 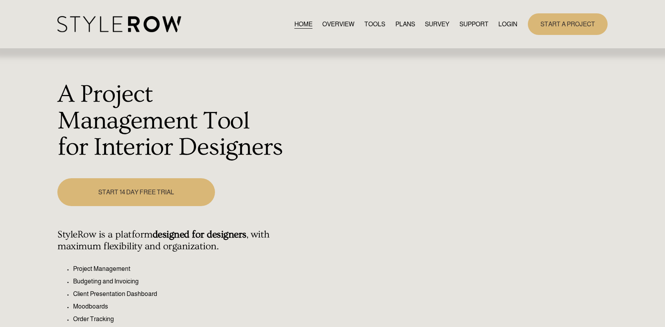 What do you see at coordinates (178, 320) in the screenshot?
I see `p: Order Tracking` at bounding box center [178, 320].